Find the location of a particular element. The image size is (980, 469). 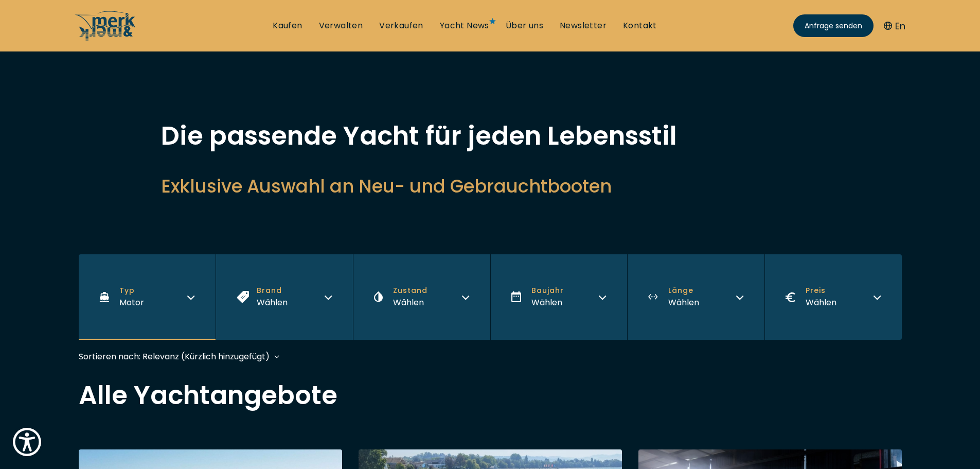

span: Länge is located at coordinates (683, 291).